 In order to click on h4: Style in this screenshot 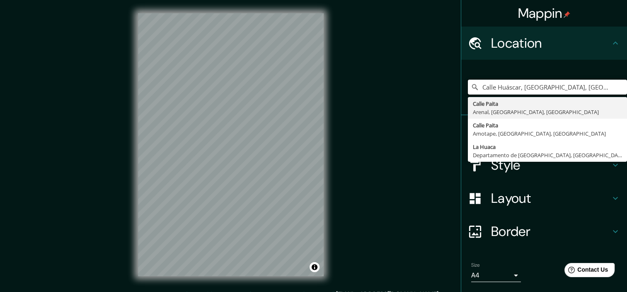, I will do `click(551, 165)`.